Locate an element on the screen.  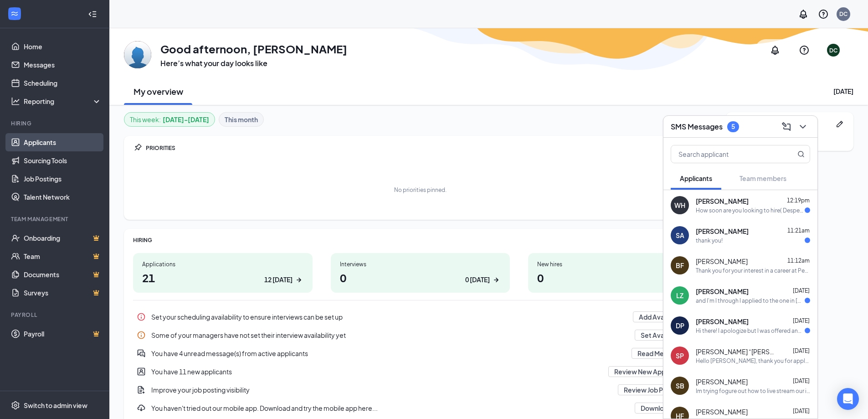
a: Applicants is located at coordinates (62, 142).